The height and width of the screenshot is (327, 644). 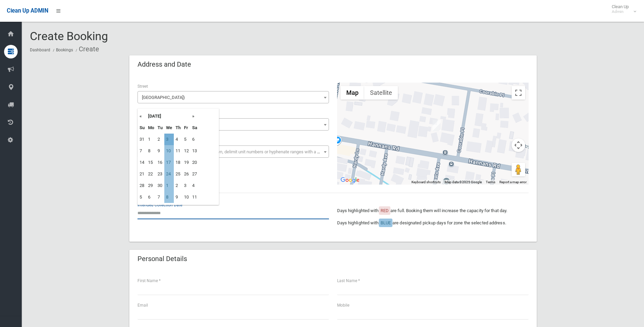 I want to click on span: Hannans Road (RIVERWOOD 2210), so click(x=233, y=97).